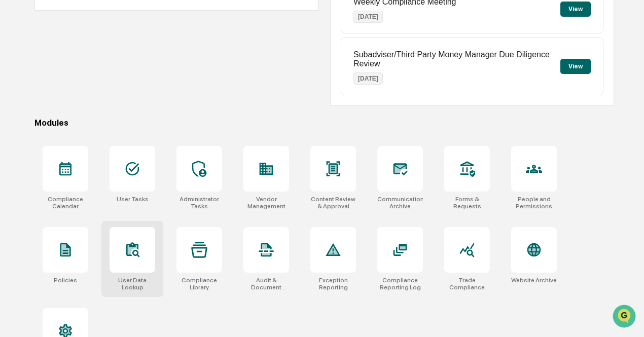 This screenshot has height=337, width=644. Describe the element at coordinates (92, 100) in the screenshot. I see `div: We're available if you need us!` at that location.